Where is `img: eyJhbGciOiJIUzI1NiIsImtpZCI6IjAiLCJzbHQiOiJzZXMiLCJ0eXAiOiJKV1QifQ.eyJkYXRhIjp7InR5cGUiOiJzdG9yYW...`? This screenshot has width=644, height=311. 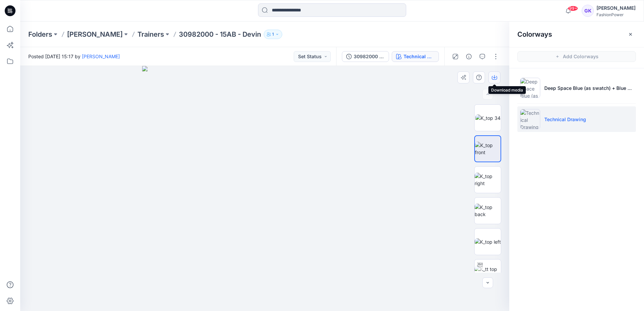
img: eyJhbGciOiJIUzI1NiIsImtpZCI6IjAiLCJzbHQiOiJzZXMiLCJ0eXAiOiJKV1QifQ.eyJkYXRhIjp7InR5cGUiOiJzdG9yYW... is located at coordinates (265, 188).